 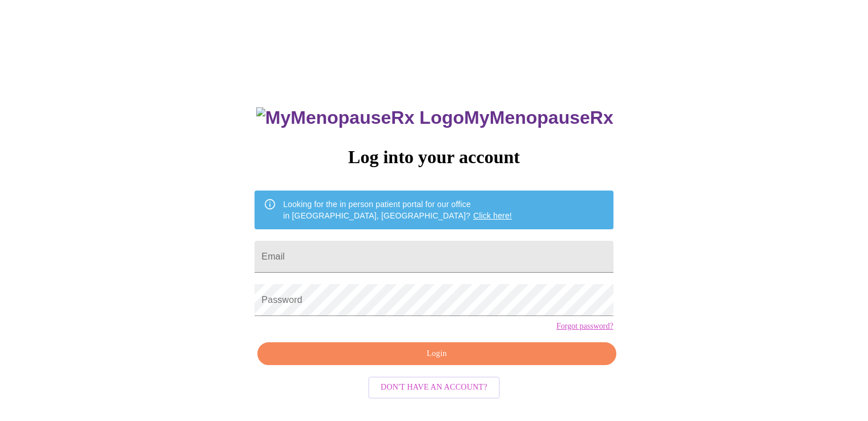 What do you see at coordinates (434, 386) in the screenshot?
I see `a: Don't have an account?` at bounding box center [434, 386].